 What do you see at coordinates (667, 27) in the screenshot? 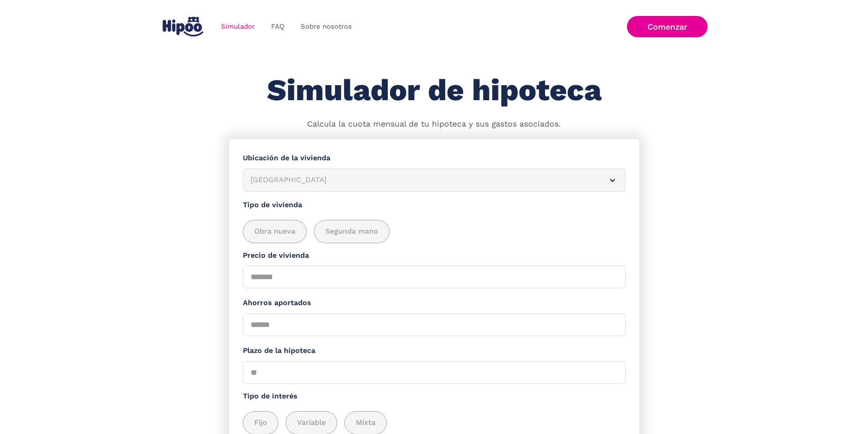
I see `a: Comenzar` at bounding box center [667, 27].